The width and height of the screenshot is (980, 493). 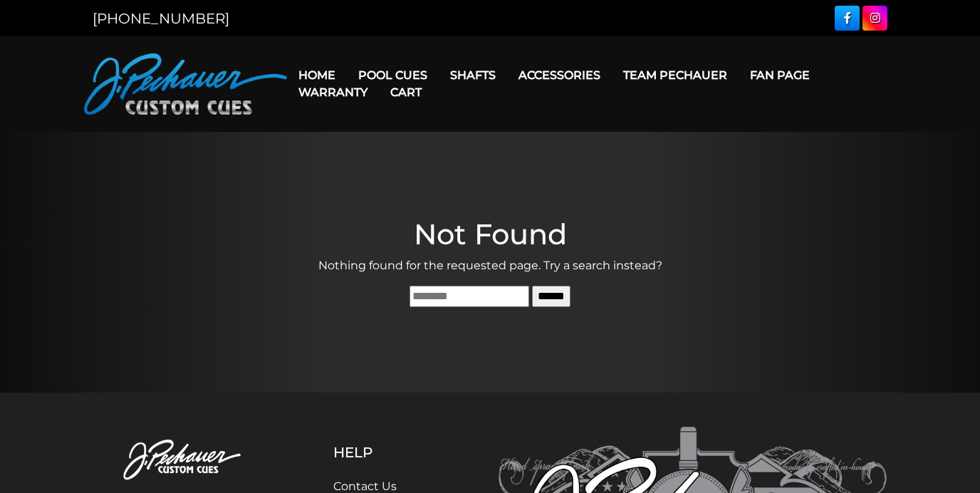 I want to click on a: Home, so click(x=317, y=75).